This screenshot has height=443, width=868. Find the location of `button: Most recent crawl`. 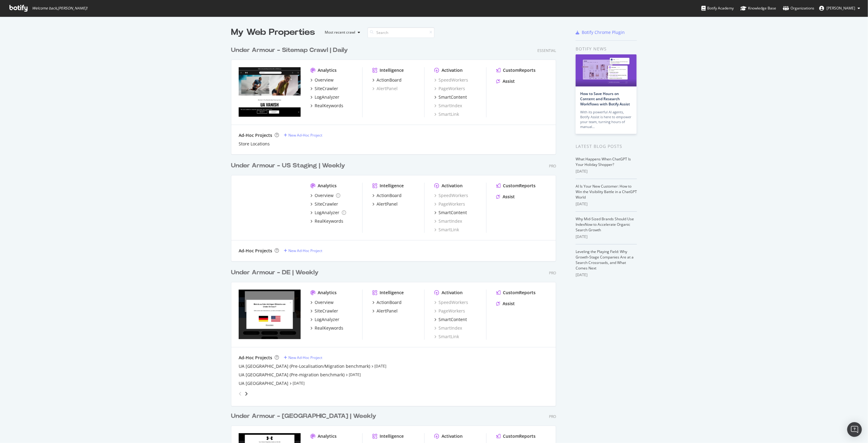

button: Most recent crawl is located at coordinates (341, 33).